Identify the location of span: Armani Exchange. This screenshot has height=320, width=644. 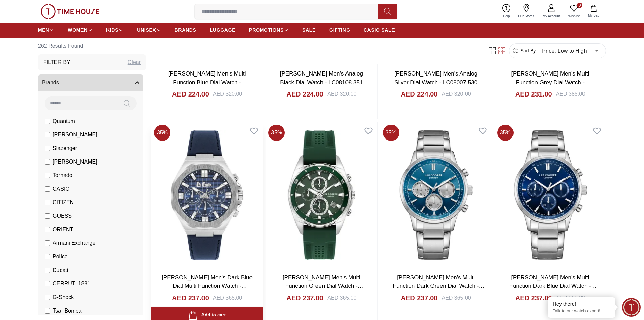
(74, 243).